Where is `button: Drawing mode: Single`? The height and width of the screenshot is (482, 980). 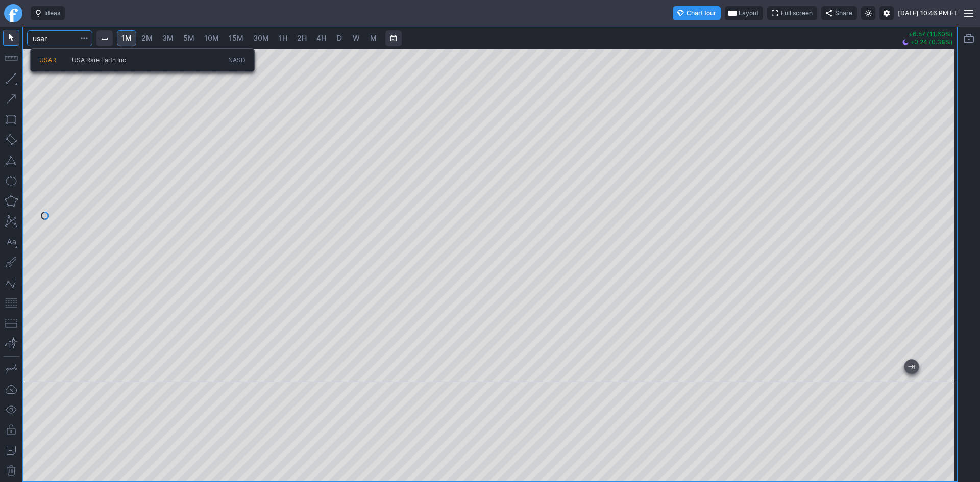
button: Drawing mode: Single is located at coordinates (12, 368).